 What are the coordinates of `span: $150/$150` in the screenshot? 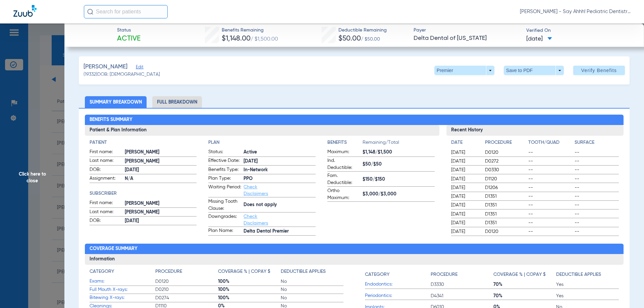 It's located at (398, 179).